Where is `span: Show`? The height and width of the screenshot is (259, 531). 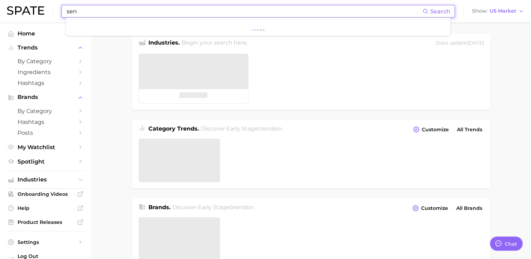 span: Show is located at coordinates (480, 11).